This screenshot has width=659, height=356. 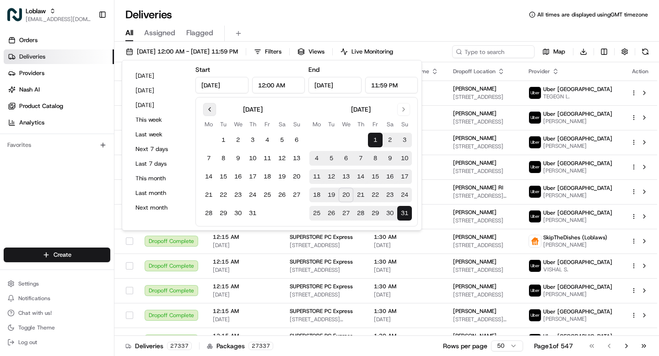 What do you see at coordinates (268, 52) in the screenshot?
I see `button: Filters` at bounding box center [268, 52].